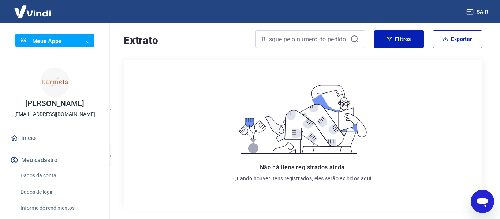 The image size is (500, 219). What do you see at coordinates (33, 11) in the screenshot?
I see `img: Vindi` at bounding box center [33, 11].